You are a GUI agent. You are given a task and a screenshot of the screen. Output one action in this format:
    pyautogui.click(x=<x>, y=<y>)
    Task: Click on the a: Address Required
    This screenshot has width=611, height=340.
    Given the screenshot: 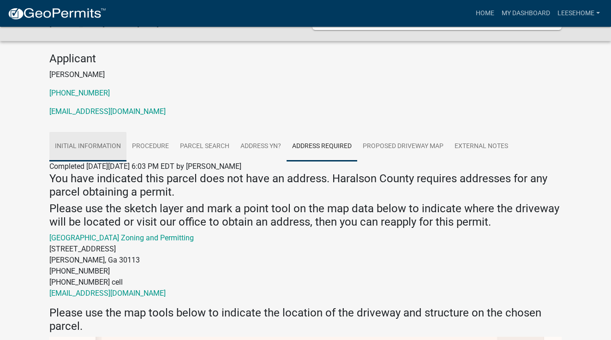 What is the action you would take?
    pyautogui.click(x=322, y=147)
    